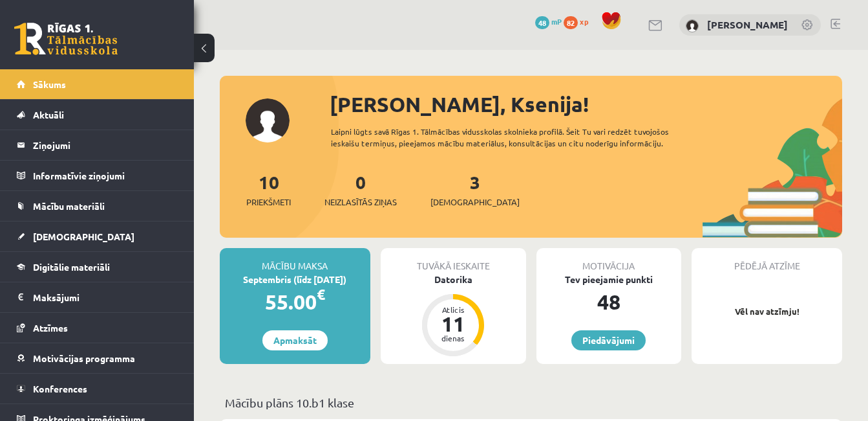  Describe the element at coordinates (361, 189) in the screenshot. I see `a: 0Neizlasītās ziņas` at that location.